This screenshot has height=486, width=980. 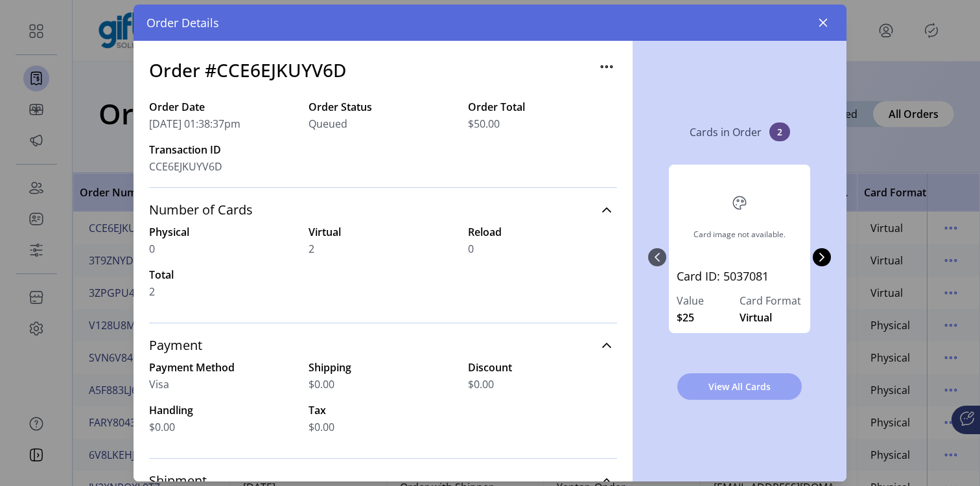 What do you see at coordinates (756, 318) in the screenshot?
I see `span: Virtual` at bounding box center [756, 318].